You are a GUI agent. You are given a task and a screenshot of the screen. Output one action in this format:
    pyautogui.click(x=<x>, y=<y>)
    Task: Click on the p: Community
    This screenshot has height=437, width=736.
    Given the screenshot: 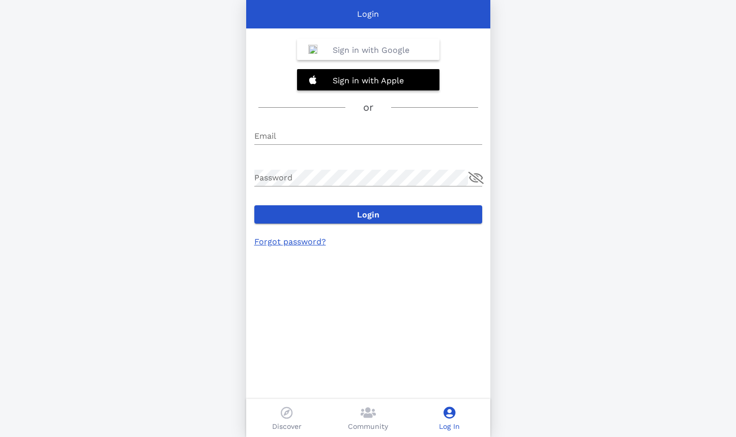 What is the action you would take?
    pyautogui.click(x=368, y=427)
    